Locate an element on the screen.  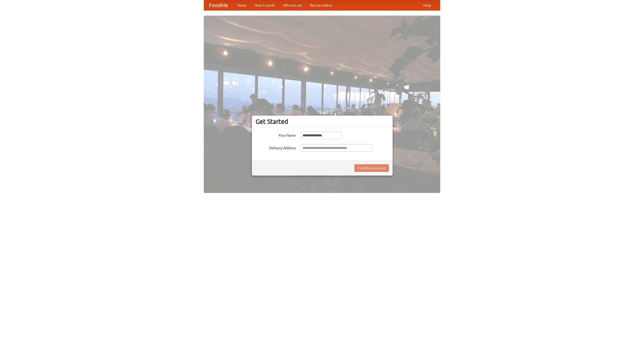
label: Delivery Address is located at coordinates (276, 147).